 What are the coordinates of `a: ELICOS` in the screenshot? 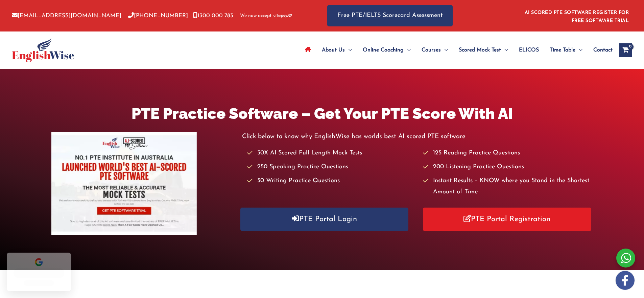 It's located at (529, 50).